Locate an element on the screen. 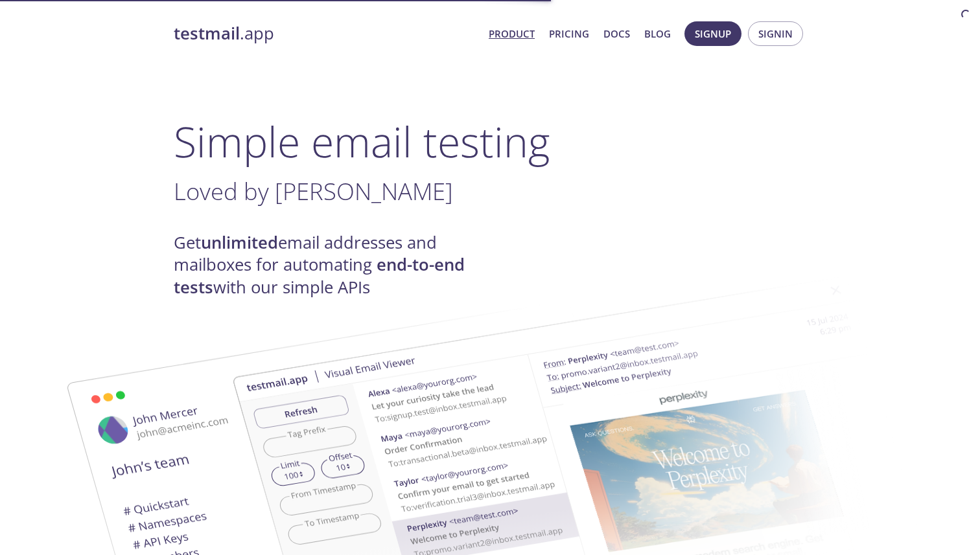 This screenshot has width=980, height=555. a: Product is located at coordinates (511, 34).